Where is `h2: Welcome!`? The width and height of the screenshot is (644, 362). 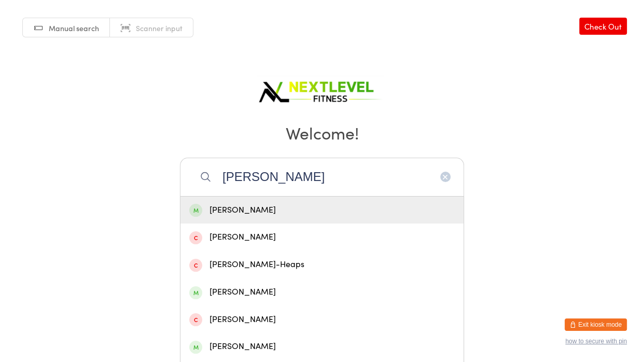
h2: Welcome! is located at coordinates (322, 132).